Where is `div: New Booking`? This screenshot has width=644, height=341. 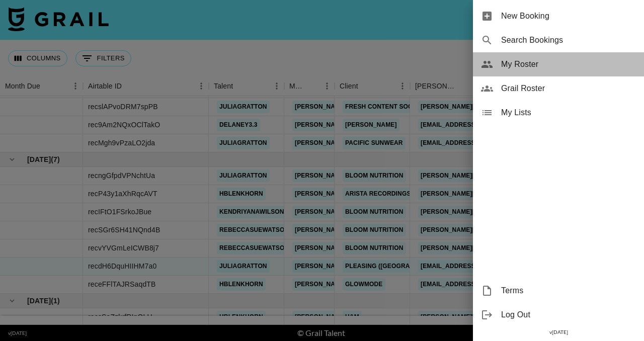 div: New Booking is located at coordinates (559, 16).